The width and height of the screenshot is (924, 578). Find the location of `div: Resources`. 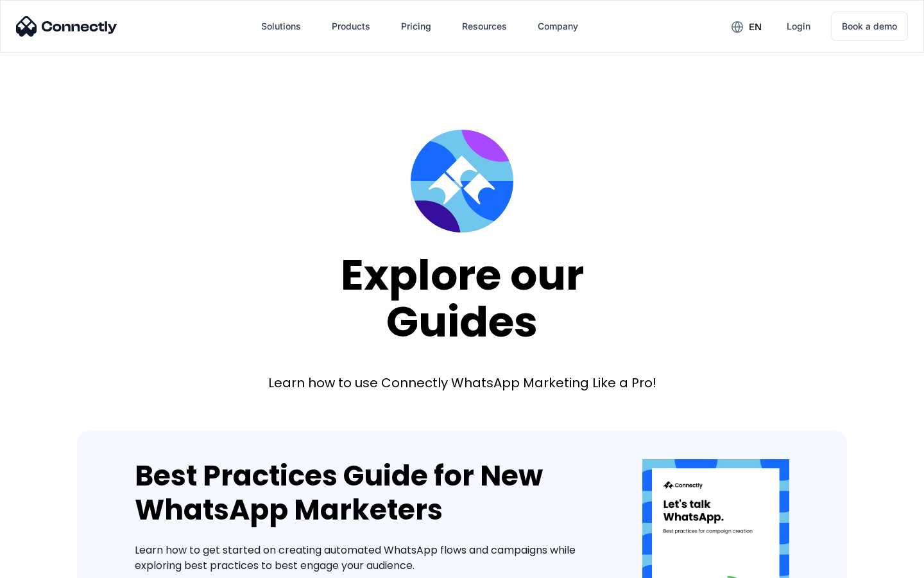

div: Resources is located at coordinates (485, 26).